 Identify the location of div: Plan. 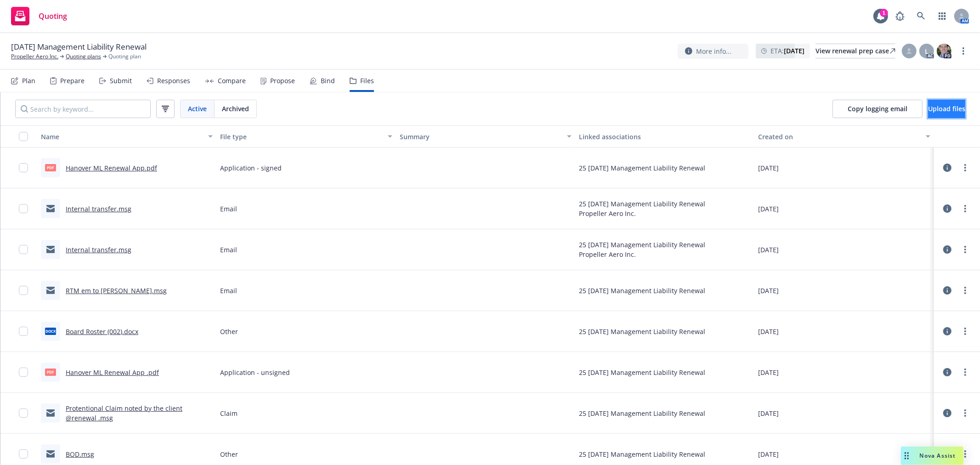
(29, 81).